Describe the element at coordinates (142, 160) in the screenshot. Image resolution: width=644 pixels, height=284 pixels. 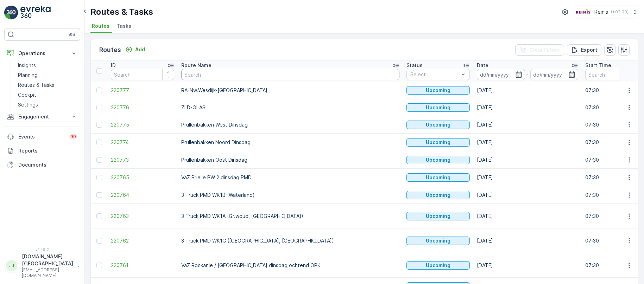
I see `a: 220773` at that location.